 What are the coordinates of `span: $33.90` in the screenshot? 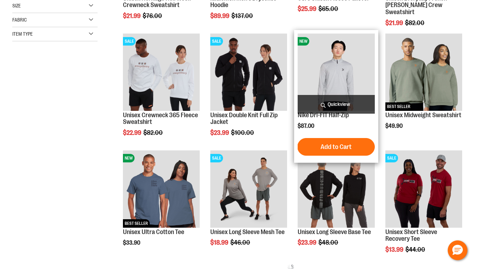 It's located at (132, 242).